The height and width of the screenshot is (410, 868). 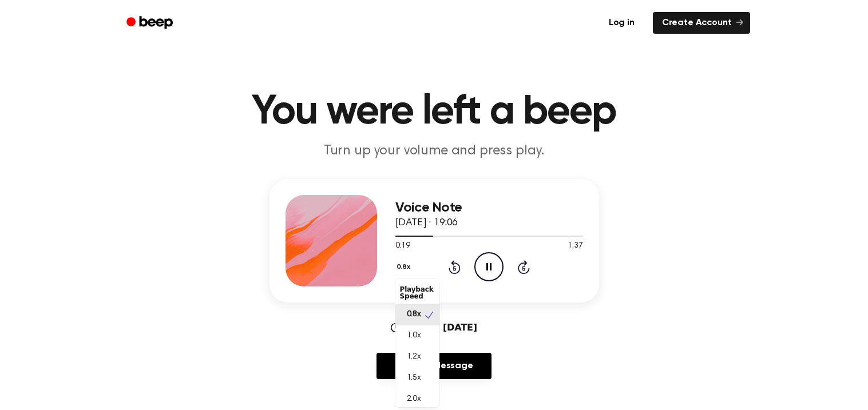 What do you see at coordinates (413, 314) in the screenshot?
I see `span: 0.8x` at bounding box center [413, 314].